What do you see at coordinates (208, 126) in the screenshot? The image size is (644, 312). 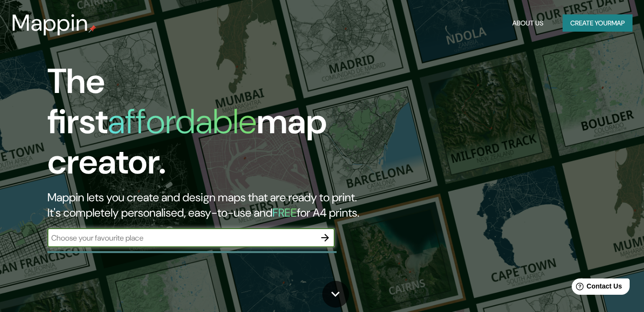 I see `h1: The first map creator.` at bounding box center [208, 126].